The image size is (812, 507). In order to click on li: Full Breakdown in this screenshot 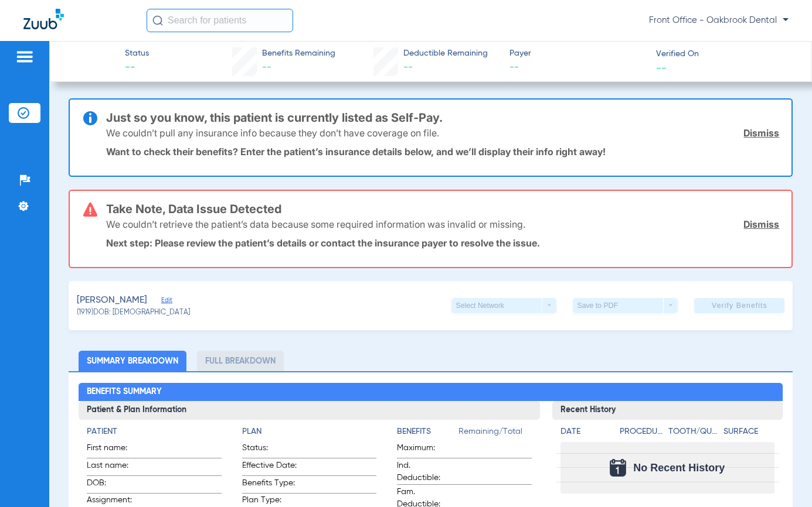, I will do `click(240, 361)`.